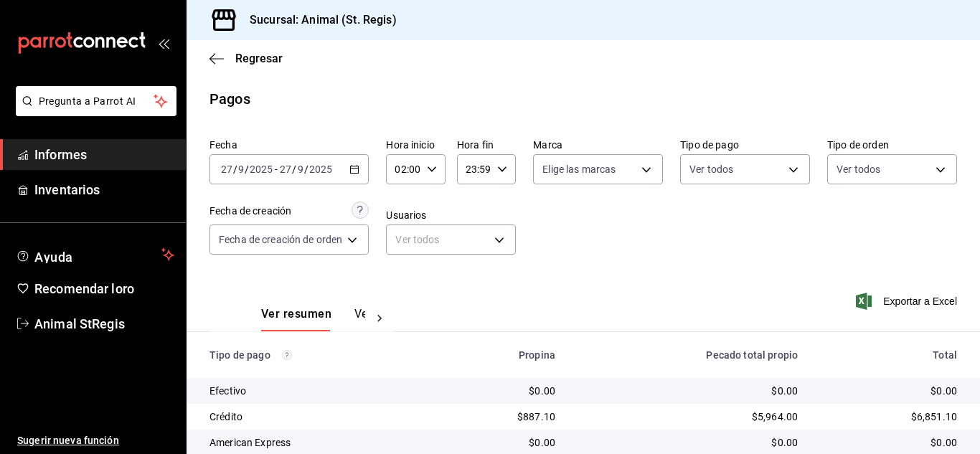 This screenshot has width=980, height=454. I want to click on font: Inventarios, so click(67, 189).